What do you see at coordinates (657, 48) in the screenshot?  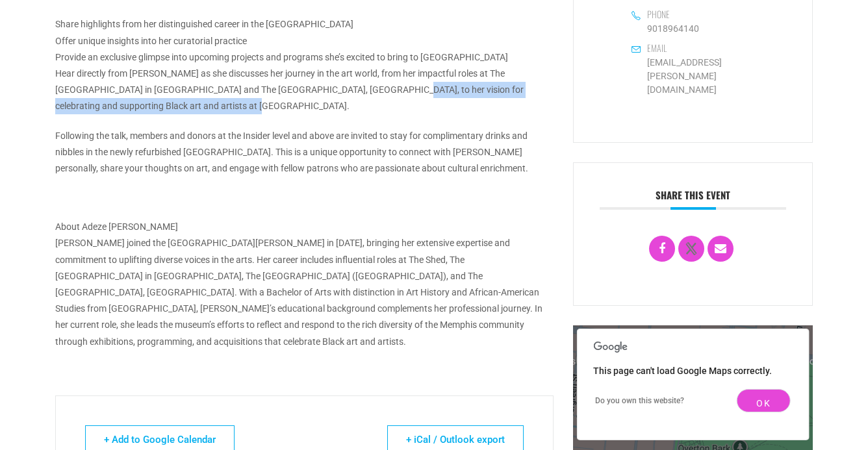 I see `h6: Email` at bounding box center [657, 48].